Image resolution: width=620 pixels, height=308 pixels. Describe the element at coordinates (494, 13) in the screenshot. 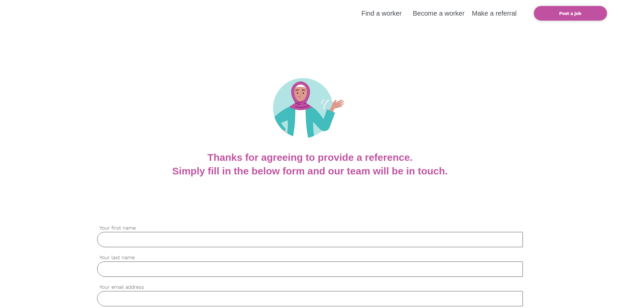

I see `a: Make a referral` at that location.